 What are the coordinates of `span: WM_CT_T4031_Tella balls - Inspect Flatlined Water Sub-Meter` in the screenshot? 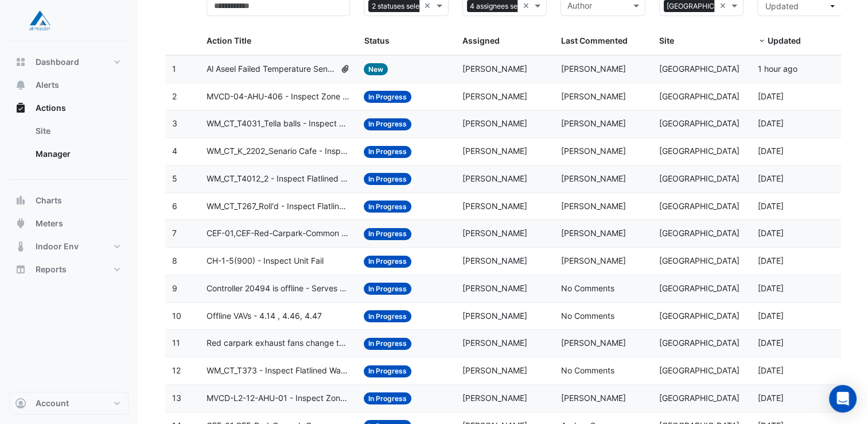 It's located at (278, 124).